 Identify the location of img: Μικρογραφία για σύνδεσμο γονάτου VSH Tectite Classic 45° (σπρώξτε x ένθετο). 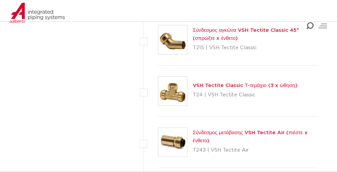
(173, 40).